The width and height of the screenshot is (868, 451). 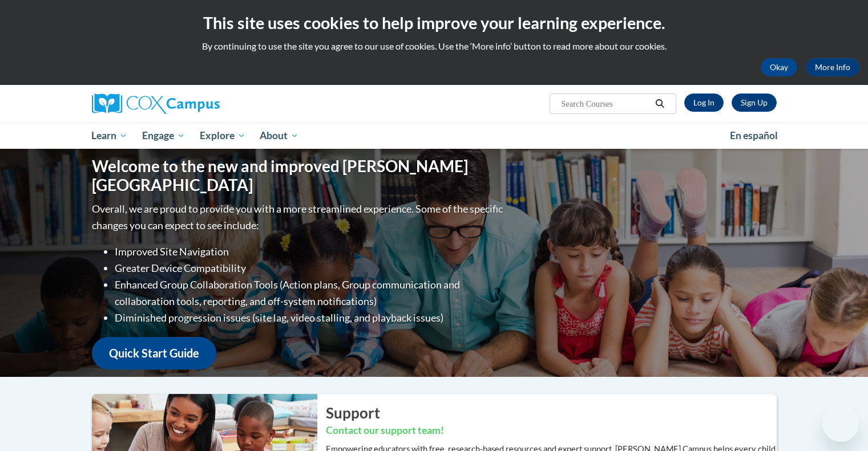 I want to click on li: Enhanced Group Collaboration Tools (Action plans, Group communication and collaboration tools, re..., so click(x=310, y=293).